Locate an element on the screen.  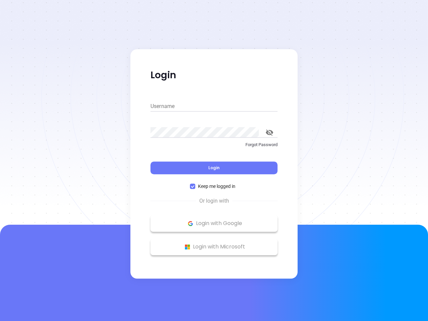
img: Microsoft Logo is located at coordinates (187, 247).